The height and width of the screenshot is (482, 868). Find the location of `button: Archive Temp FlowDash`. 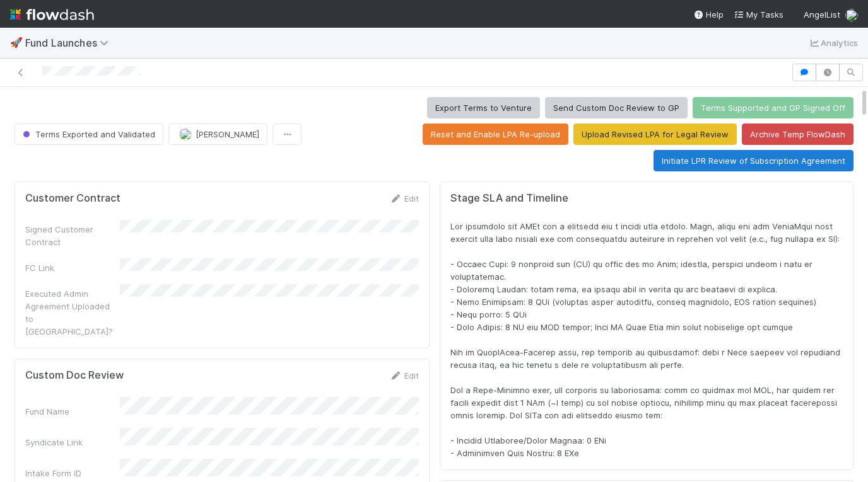

button: Archive Temp FlowDash is located at coordinates (797, 135).